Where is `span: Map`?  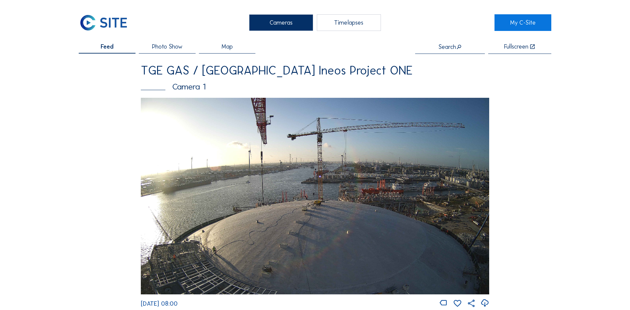
span: Map is located at coordinates (227, 47).